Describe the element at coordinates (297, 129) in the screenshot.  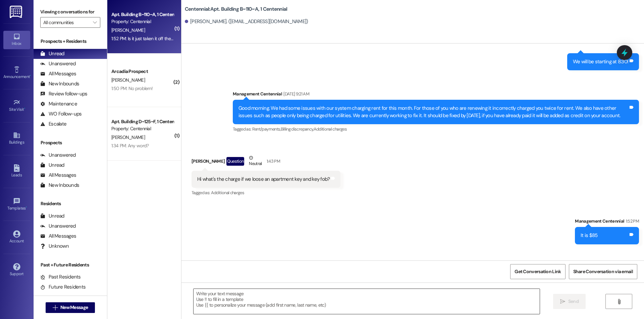
I see `span: Billing discrepancy ,` at that location.